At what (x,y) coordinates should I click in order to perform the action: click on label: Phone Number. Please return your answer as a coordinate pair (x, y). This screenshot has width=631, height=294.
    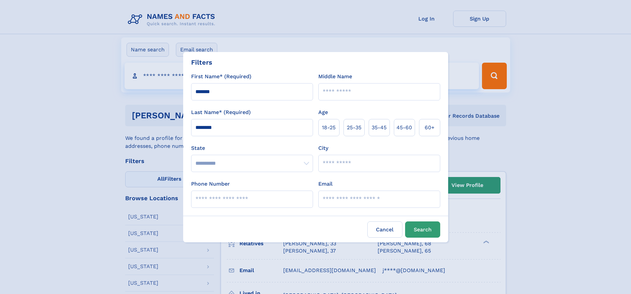
    Looking at the image, I should click on (210, 184).